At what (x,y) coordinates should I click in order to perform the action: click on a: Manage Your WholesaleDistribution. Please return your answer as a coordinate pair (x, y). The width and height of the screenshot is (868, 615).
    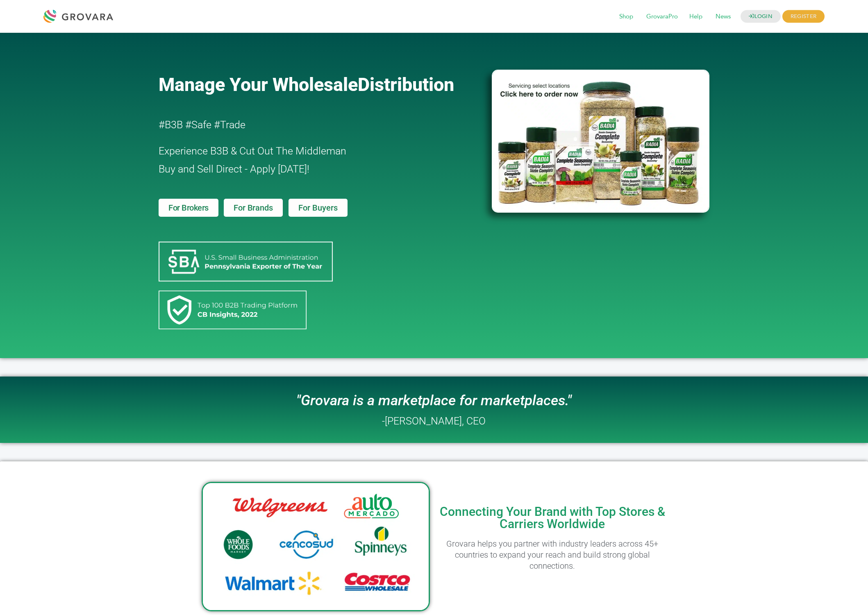
    Looking at the image, I should click on (318, 85).